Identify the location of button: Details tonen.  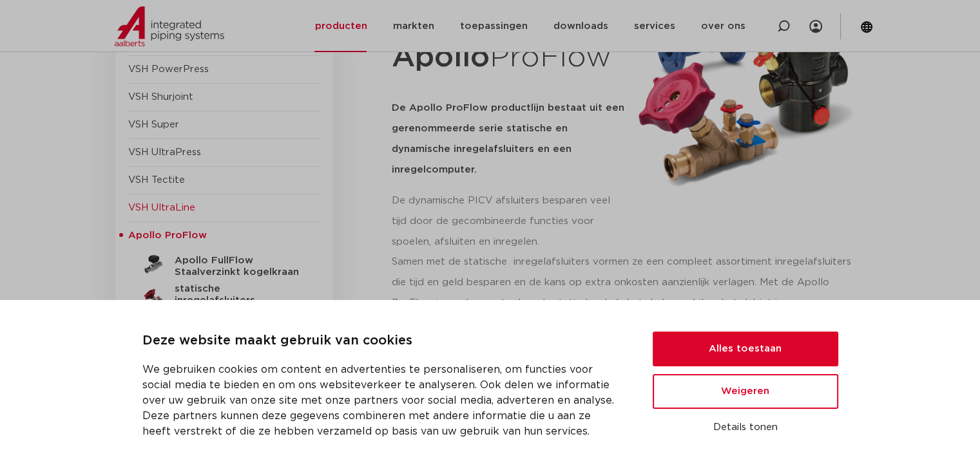
(745, 428).